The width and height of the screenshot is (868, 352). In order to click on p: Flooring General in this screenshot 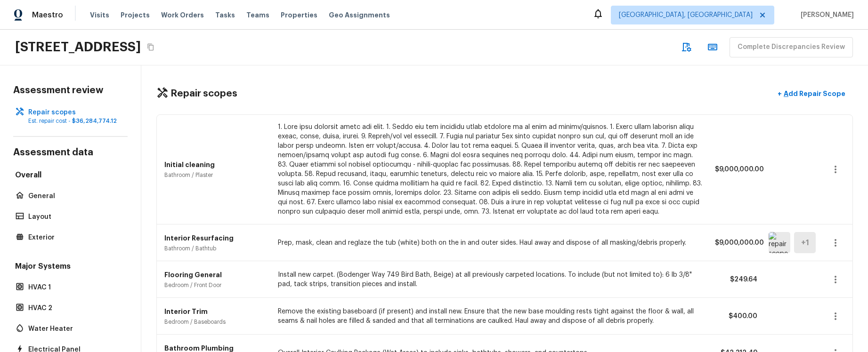, I will do `click(215, 275)`.